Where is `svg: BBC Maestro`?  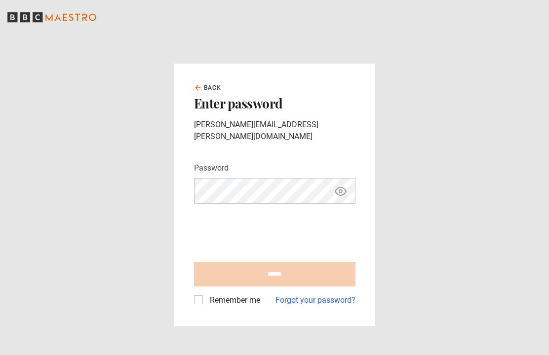
svg: BBC Maestro is located at coordinates (52, 17).